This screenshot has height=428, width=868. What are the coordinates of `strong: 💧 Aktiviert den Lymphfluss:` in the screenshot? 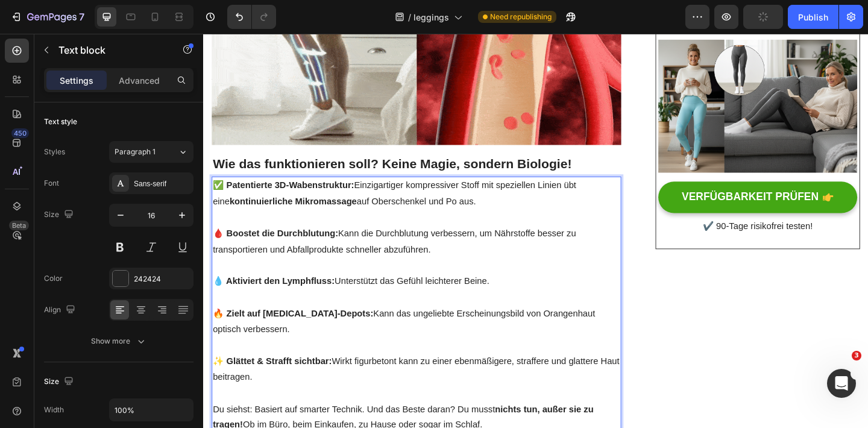 It's located at (76, 269).